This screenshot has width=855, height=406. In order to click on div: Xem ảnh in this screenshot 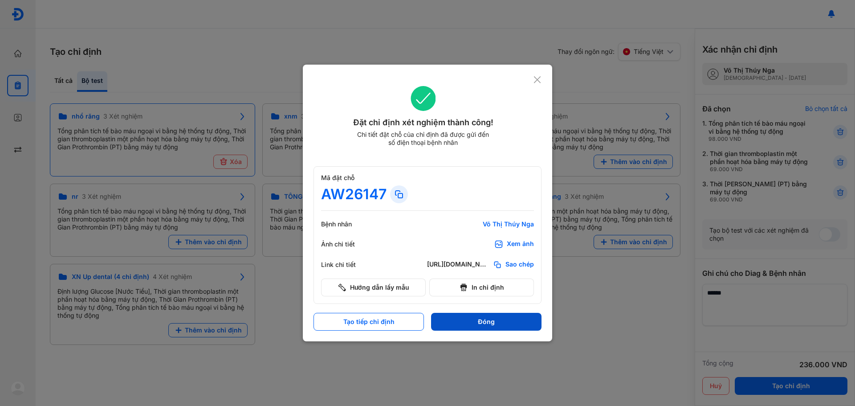, I will do `click(520, 244)`.